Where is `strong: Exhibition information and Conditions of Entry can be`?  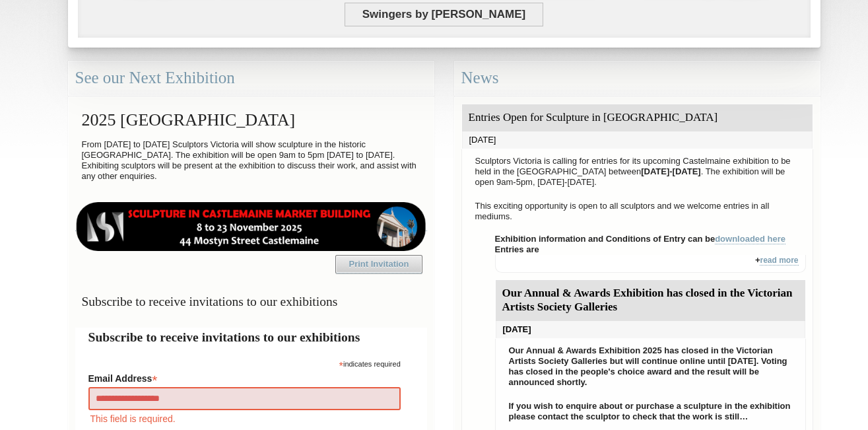
strong: Exhibition information and Conditions of Entry can be is located at coordinates (640, 239).